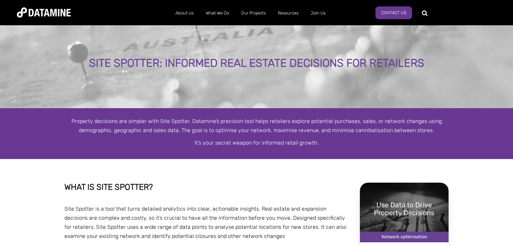  Describe the element at coordinates (393, 13) in the screenshot. I see `a: Contact Us` at that location.